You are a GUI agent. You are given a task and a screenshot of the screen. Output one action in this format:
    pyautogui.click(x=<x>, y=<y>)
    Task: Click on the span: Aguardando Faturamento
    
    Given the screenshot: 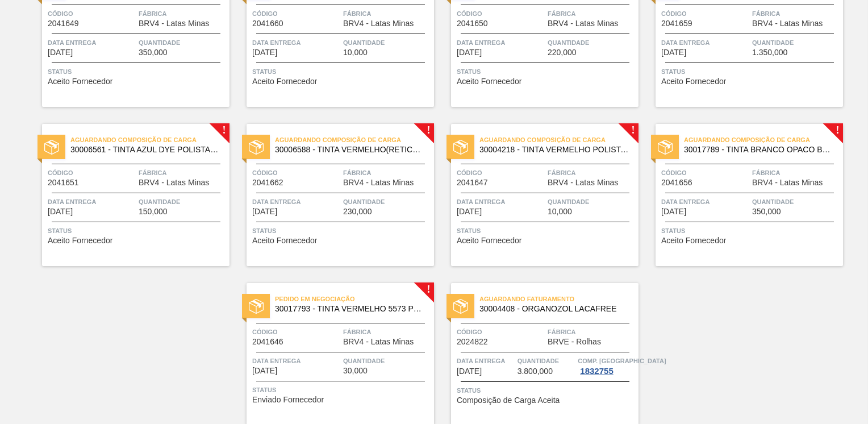 What is the action you would take?
    pyautogui.click(x=559, y=299)
    